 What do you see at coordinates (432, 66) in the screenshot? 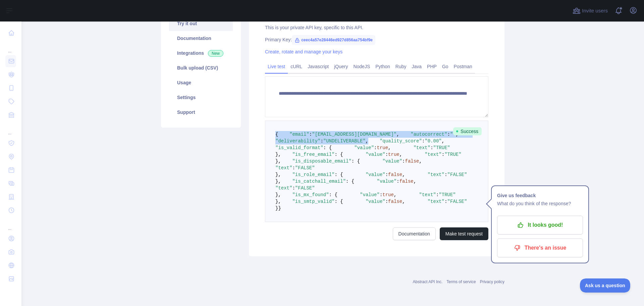
I see `a: PHP` at bounding box center [432, 66].